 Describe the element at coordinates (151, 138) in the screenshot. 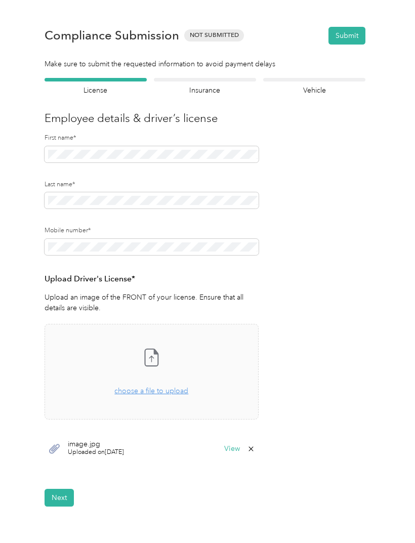

I see `label: First name*` at that location.